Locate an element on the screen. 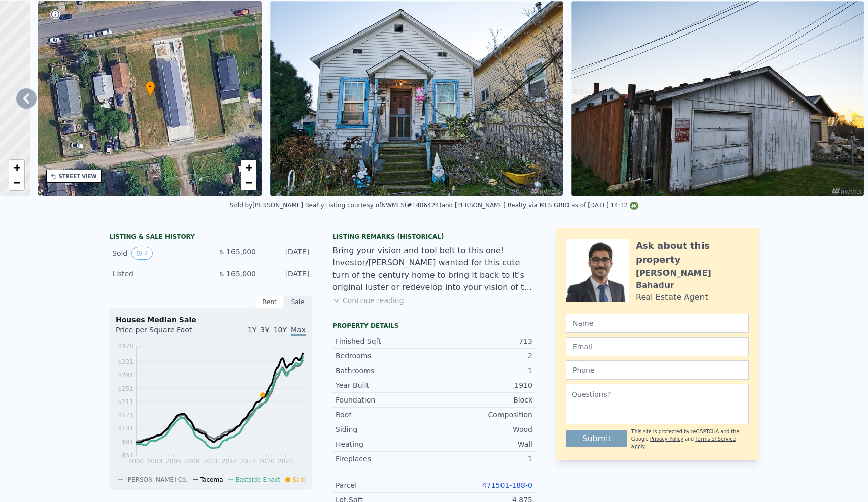 The image size is (868, 502). tspan: 2020 is located at coordinates (266, 462).